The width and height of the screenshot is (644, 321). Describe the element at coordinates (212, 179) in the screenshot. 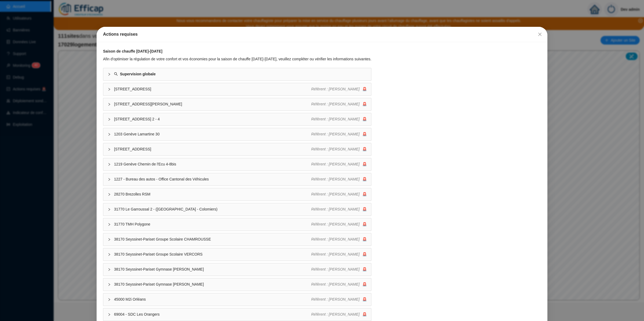

I see `span: 1227 - Bureau des autos - Office Cantonal des Véhicules` at that location.